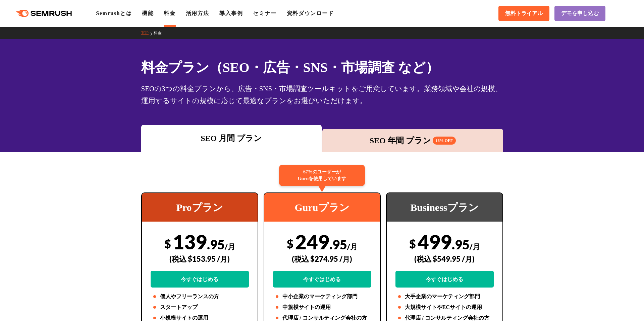  Describe the element at coordinates (322, 207) in the screenshot. I see `div: Guruプラン` at that location.